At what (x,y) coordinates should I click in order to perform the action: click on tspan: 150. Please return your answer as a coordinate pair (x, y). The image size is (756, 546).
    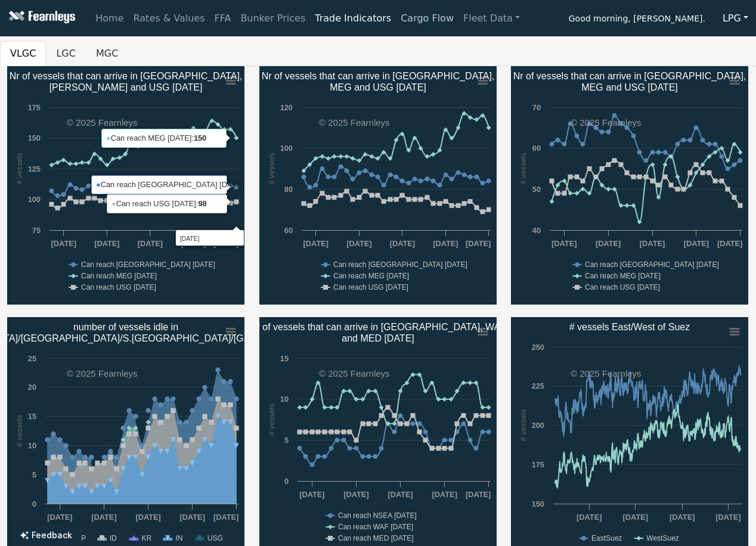
    Looking at the image, I should click on (199, 138).